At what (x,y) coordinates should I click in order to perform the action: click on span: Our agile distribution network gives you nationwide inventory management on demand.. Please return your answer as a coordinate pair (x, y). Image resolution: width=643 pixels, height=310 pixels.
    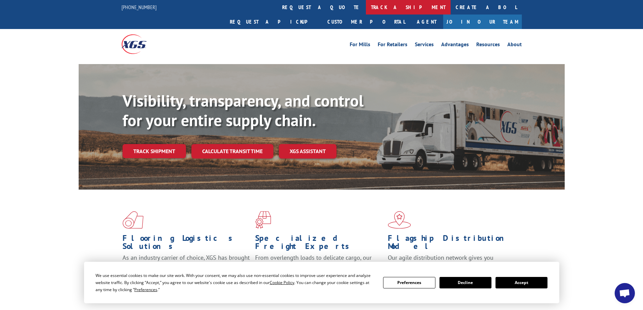
    Looking at the image, I should click on (450, 262).